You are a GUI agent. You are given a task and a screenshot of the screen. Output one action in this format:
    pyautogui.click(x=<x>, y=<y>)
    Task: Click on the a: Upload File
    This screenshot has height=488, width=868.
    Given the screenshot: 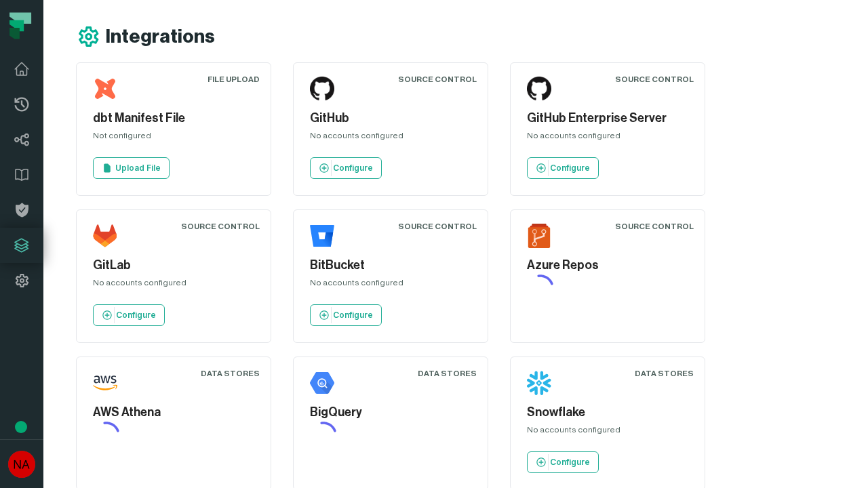 What is the action you would take?
    pyautogui.click(x=131, y=168)
    